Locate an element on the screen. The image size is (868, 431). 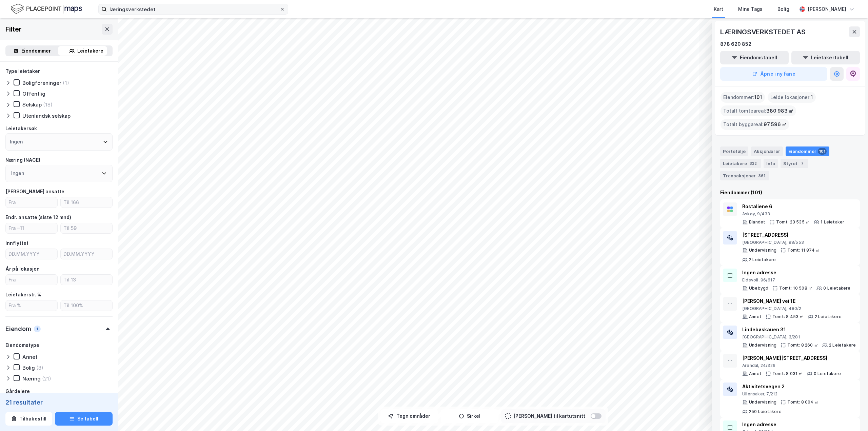
span: 380 983 ㎡ is located at coordinates (780, 111).